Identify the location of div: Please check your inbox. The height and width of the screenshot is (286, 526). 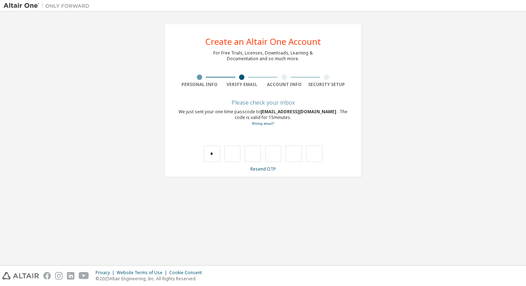
(263, 102).